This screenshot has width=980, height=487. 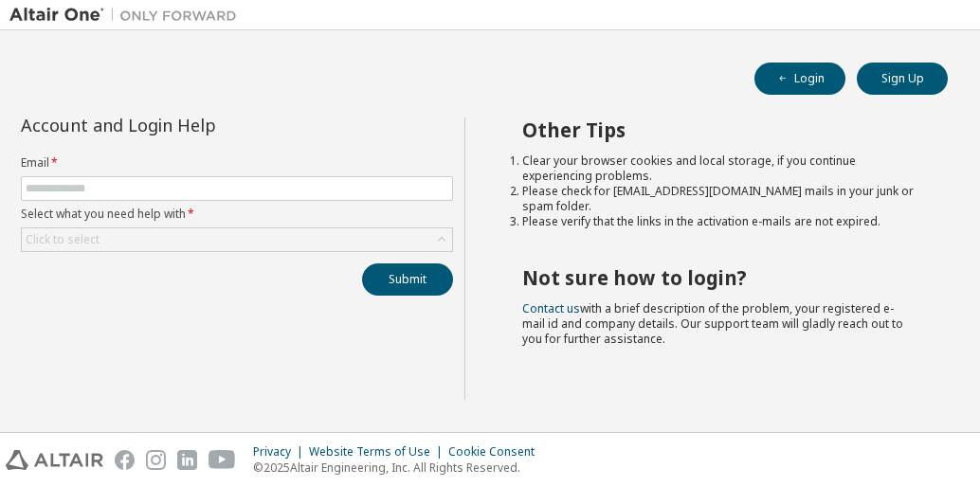 I want to click on h2: Other Tips, so click(x=717, y=130).